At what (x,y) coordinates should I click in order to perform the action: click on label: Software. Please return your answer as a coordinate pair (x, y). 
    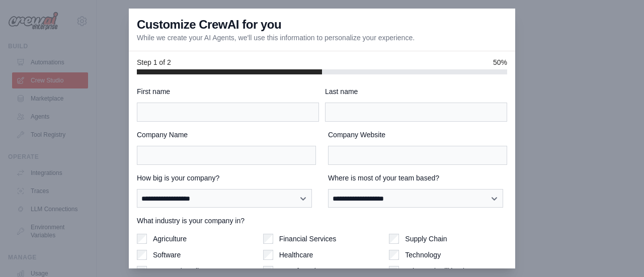
    Looking at the image, I should click on (167, 255).